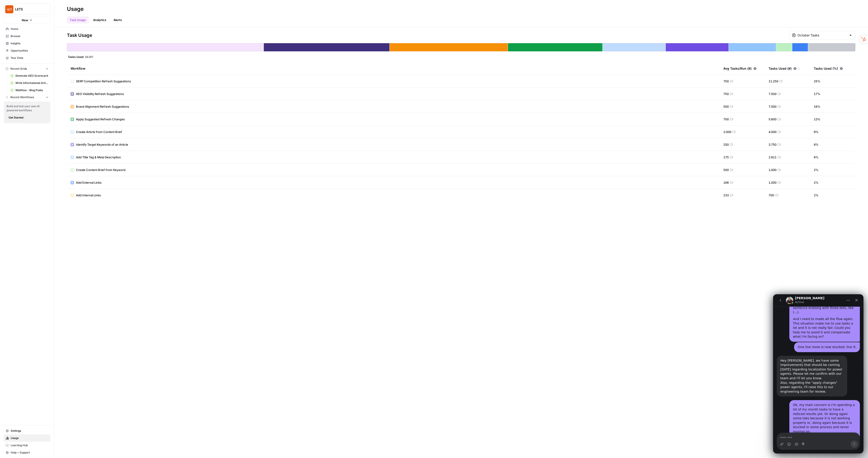 The width and height of the screenshot is (868, 458). What do you see at coordinates (88, 195) in the screenshot?
I see `span: Add Internal Links` at bounding box center [88, 195].